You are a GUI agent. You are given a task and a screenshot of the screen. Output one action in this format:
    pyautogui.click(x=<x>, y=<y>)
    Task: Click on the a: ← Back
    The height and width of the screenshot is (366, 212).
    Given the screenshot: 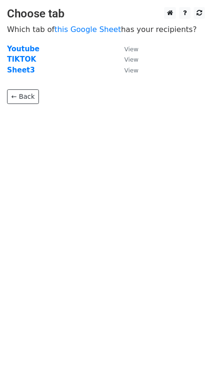 What is the action you would take?
    pyautogui.click(x=23, y=96)
    